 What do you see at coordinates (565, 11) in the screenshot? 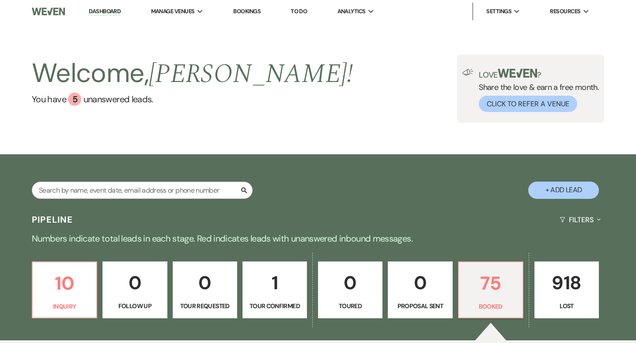
I see `span: Resources` at bounding box center [565, 11].